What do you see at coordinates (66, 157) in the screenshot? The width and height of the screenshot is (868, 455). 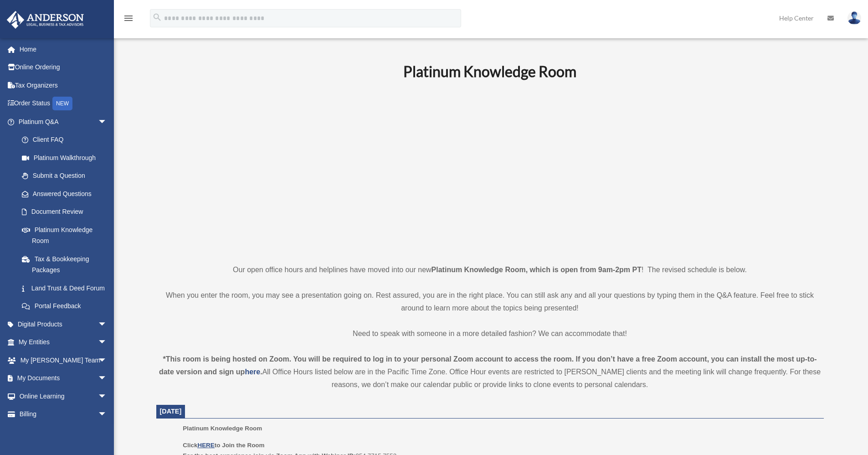 I see `a: Platinum Walkthrough` at bounding box center [66, 157].